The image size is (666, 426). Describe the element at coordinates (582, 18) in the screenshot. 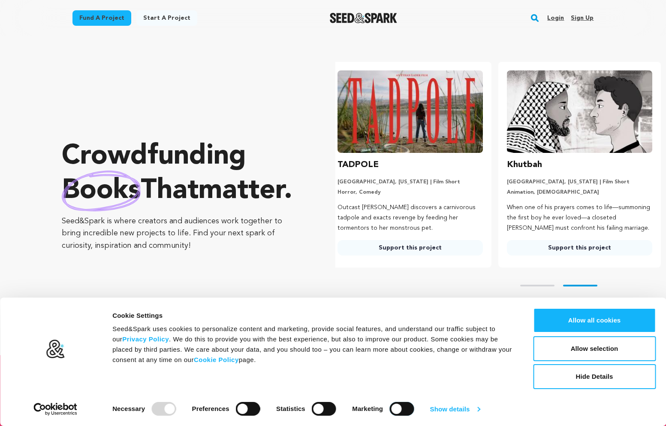

I see `a: Sign up` at that location.